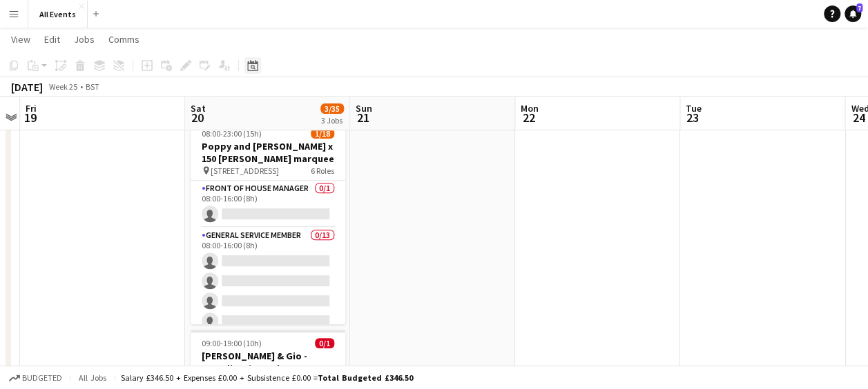 The width and height of the screenshot is (868, 389). What do you see at coordinates (92, 377) in the screenshot?
I see `span: All jobs` at bounding box center [92, 377].